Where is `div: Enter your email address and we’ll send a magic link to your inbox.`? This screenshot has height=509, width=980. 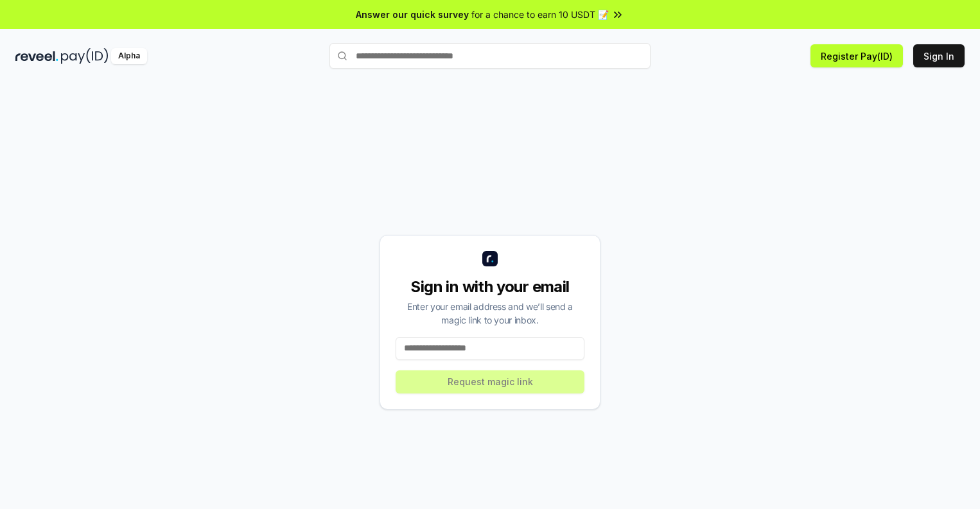 div: Enter your email address and we’ll send a magic link to your inbox. is located at coordinates (490, 314).